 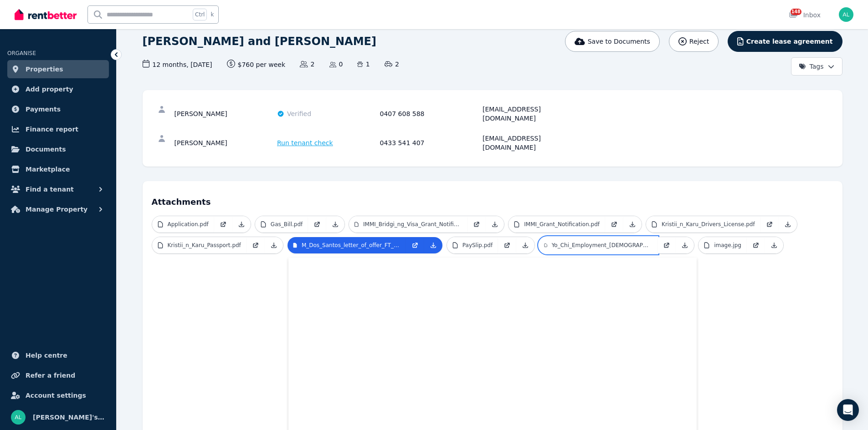 What do you see at coordinates (44, 69) in the screenshot?
I see `span: Properties` at bounding box center [44, 69].